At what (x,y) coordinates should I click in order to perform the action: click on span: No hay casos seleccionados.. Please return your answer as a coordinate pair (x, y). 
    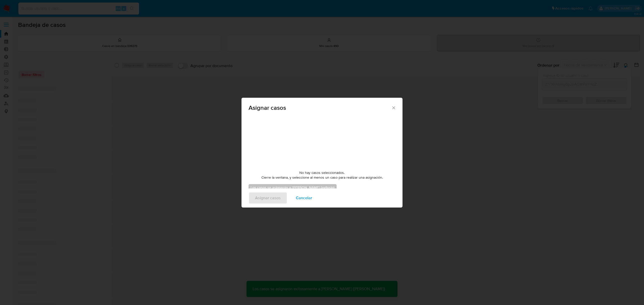
    Looking at the image, I should click on (322, 173).